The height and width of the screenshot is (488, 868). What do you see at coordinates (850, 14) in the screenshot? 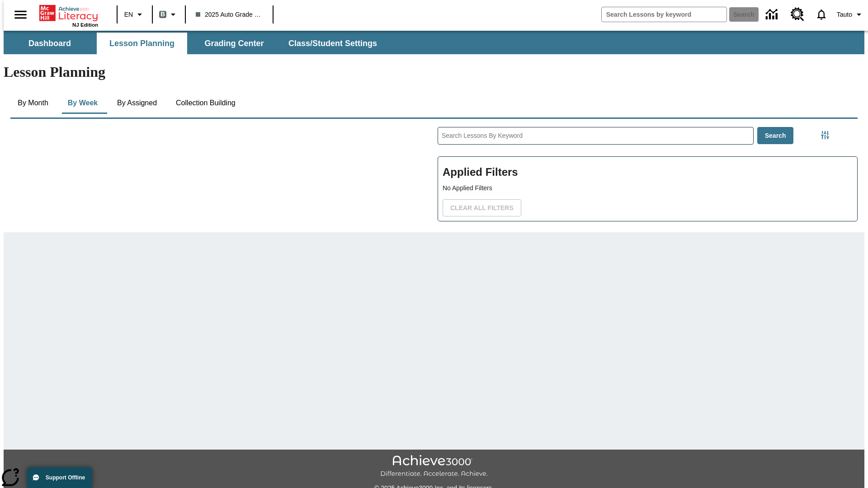
I see `button: Profile/Settings` at bounding box center [850, 14].